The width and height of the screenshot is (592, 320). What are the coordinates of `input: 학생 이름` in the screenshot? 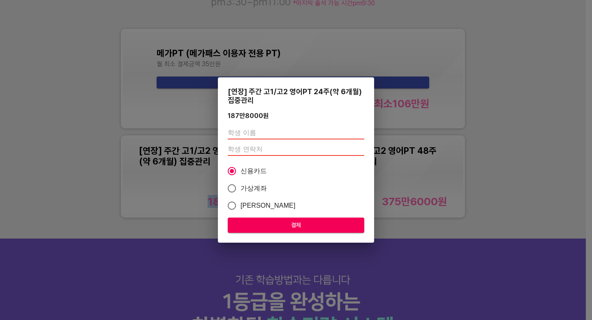 It's located at (296, 133).